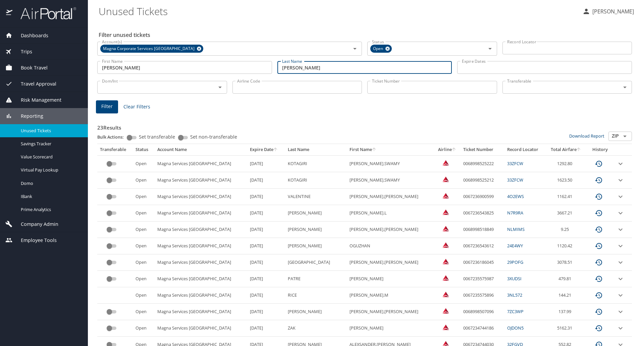 The height and width of the screenshot is (346, 644). What do you see at coordinates (114, 137) in the screenshot?
I see `p: Bulk Actions:` at bounding box center [114, 137].